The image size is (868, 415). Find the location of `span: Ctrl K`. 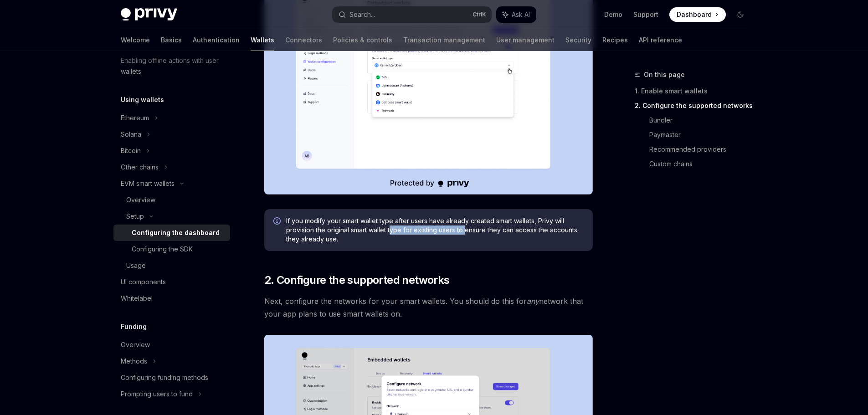

span: Ctrl K is located at coordinates (479, 15).